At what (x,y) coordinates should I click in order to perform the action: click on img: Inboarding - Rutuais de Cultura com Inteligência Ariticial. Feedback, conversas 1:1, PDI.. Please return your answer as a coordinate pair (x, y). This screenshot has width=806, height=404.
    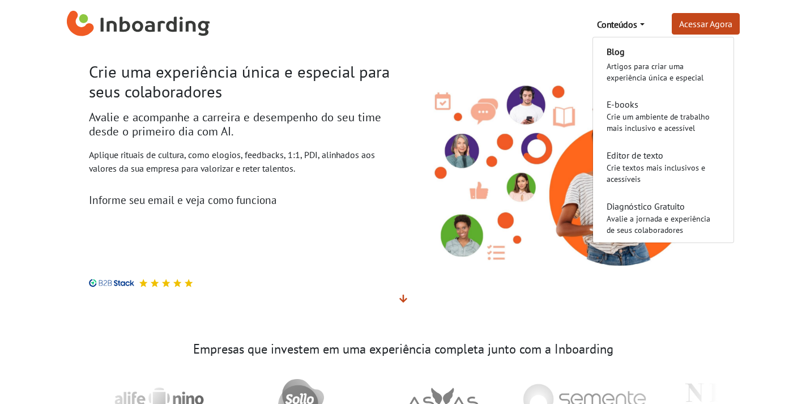
    Looking at the image, I should click on (564, 168).